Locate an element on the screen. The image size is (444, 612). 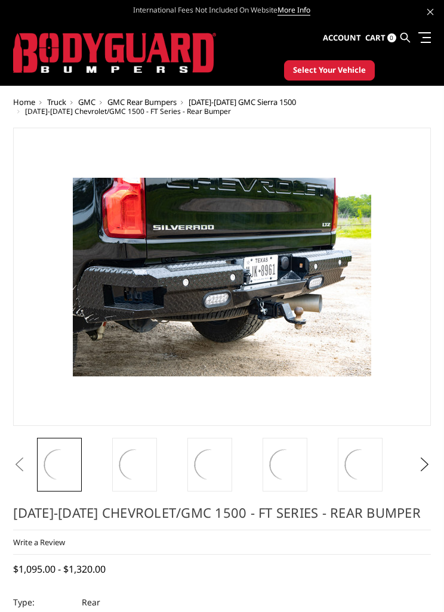
span: Home is located at coordinates (24, 102).